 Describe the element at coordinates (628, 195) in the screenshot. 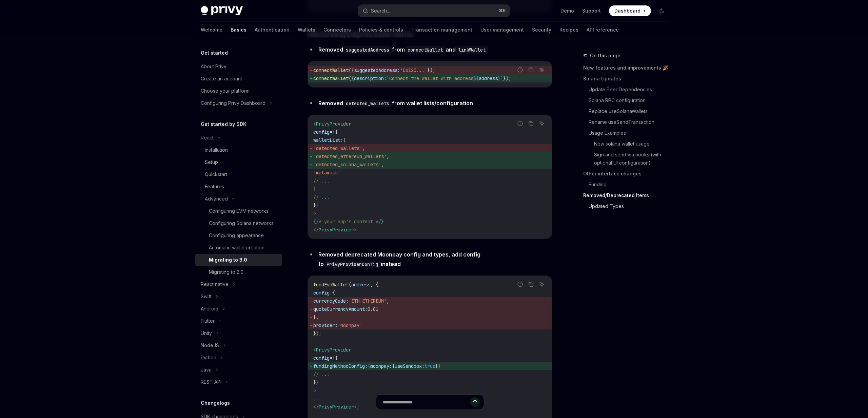

I see `a: Removed/Deprecated Items` at that location.